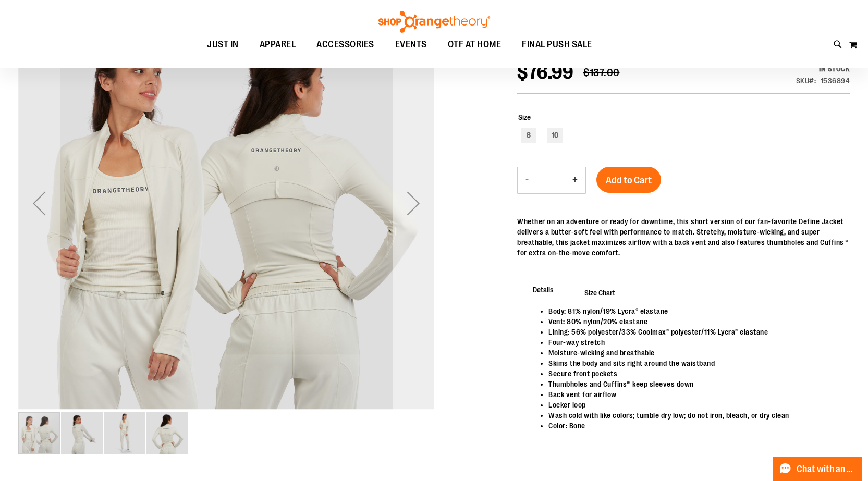  What do you see at coordinates (694, 353) in the screenshot?
I see `li: Moisture-wicking and breathable` at bounding box center [694, 353].